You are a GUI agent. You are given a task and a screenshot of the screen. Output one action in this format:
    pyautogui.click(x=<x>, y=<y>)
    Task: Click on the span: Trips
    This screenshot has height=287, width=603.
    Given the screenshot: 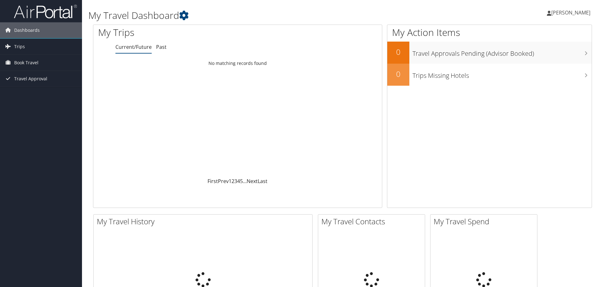 What is the action you would take?
    pyautogui.click(x=20, y=47)
    